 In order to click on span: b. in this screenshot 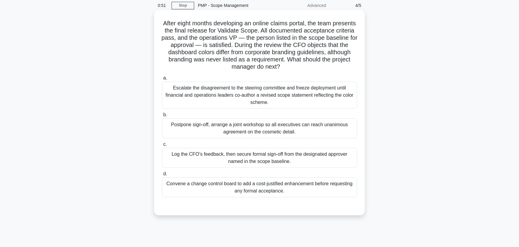, I will do `click(165, 114)`.